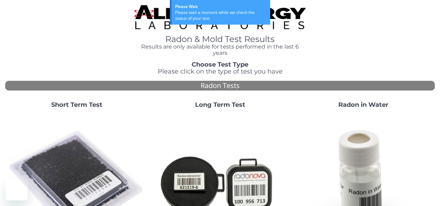 This screenshot has height=206, width=440. I want to click on strong: Choose Test Type, so click(220, 64).